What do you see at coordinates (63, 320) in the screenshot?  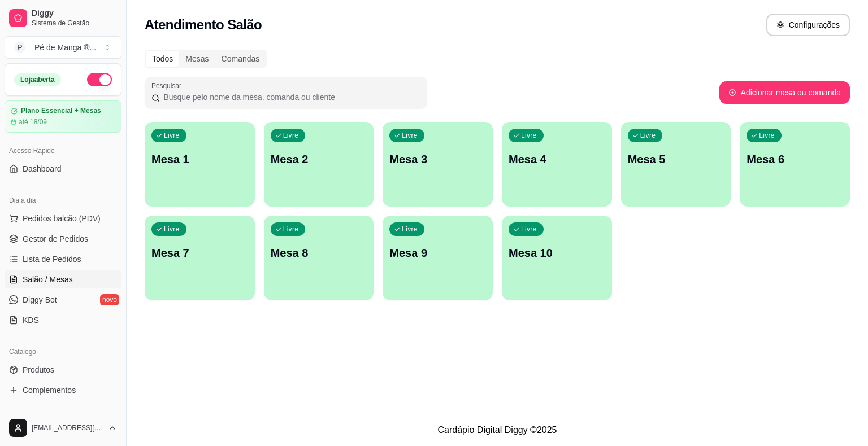 I see `a: KDS` at bounding box center [63, 320].